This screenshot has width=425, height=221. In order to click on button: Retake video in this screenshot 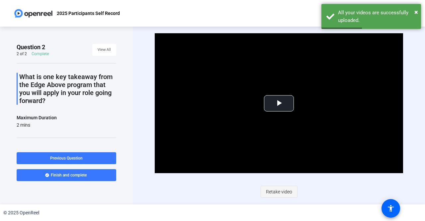, I will do `click(279, 192)`.